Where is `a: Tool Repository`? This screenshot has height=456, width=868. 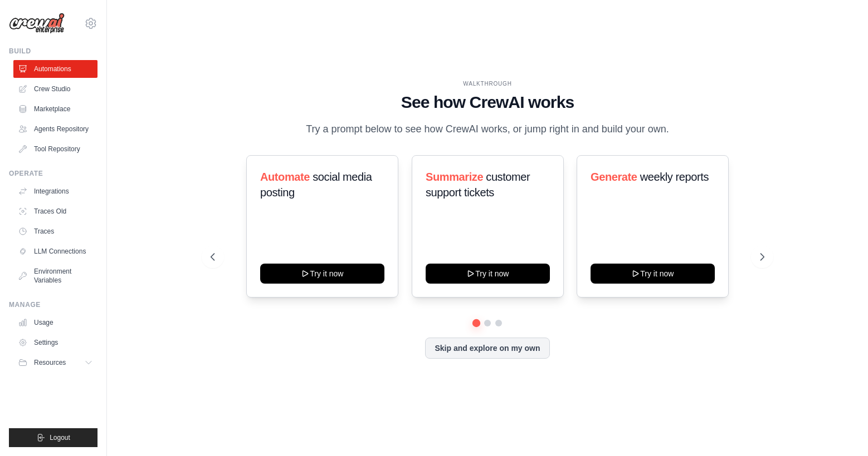 a: Tool Repository is located at coordinates (55, 149).